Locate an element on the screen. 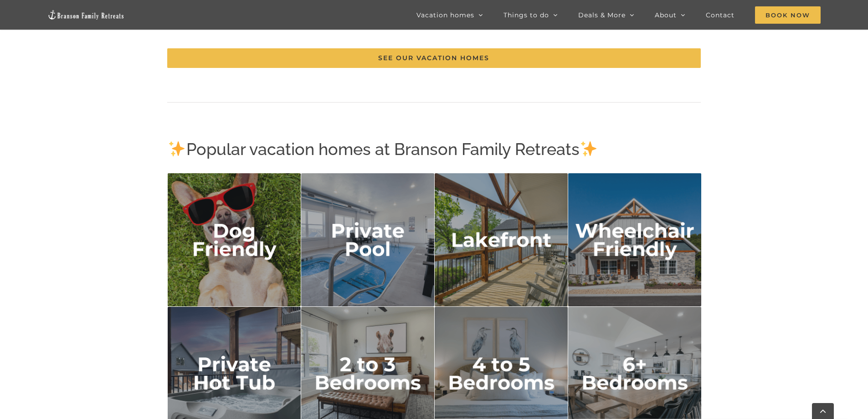 The image size is (868, 419). a: private hot tub is located at coordinates (234, 314).